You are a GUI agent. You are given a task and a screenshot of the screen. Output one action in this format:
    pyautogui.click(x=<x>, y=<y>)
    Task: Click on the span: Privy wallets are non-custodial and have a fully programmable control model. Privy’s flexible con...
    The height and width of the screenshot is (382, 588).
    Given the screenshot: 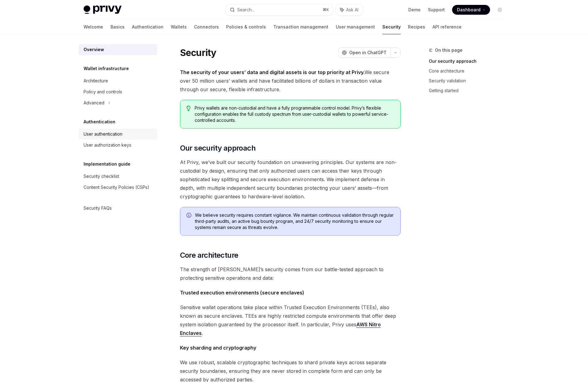 What is the action you would take?
    pyautogui.click(x=294, y=114)
    